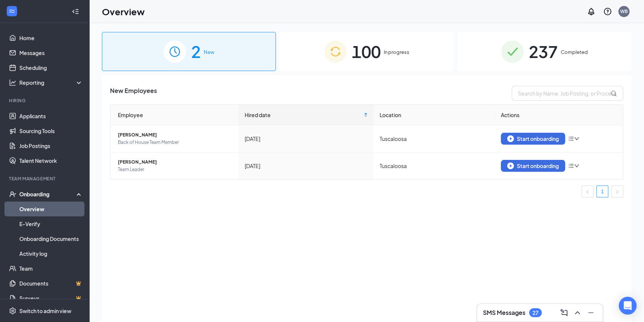 The width and height of the screenshot is (644, 322). What do you see at coordinates (45, 178) in the screenshot?
I see `div: Team Management` at bounding box center [45, 178].